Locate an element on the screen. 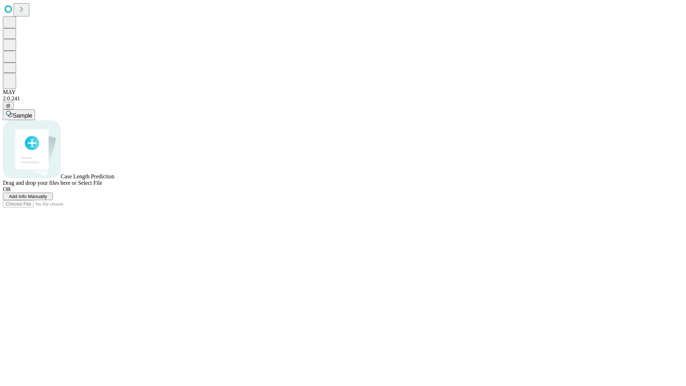 The image size is (686, 386). span: Case Length Prediction is located at coordinates (88, 176).